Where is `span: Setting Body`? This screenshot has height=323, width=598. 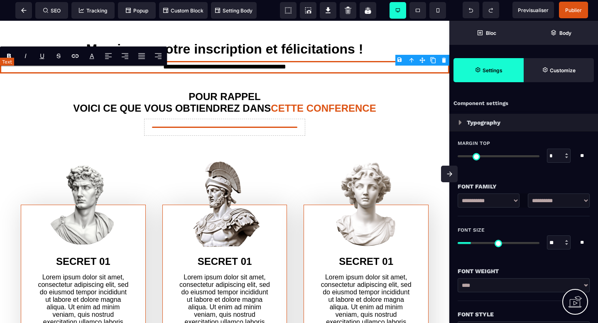 span: Setting Body is located at coordinates (234, 10).